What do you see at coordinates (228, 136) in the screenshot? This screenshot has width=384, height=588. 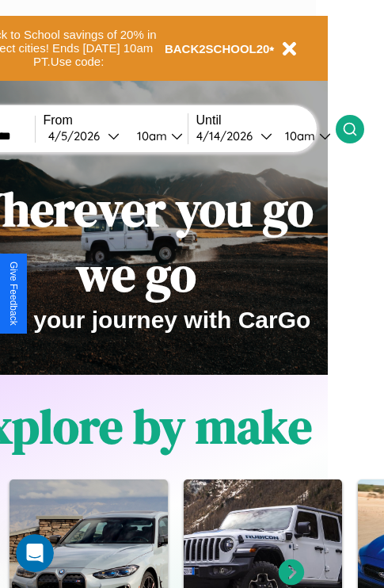 I see `div: 4 / 14 / 2026` at bounding box center [228, 136].